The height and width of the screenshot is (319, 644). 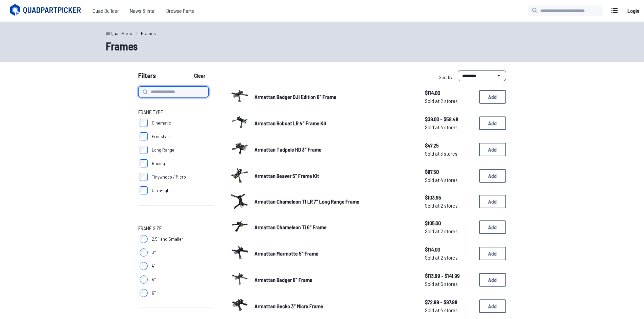 What do you see at coordinates (286, 253) in the screenshot?
I see `span: Armattan Marmotte 5" Frame` at bounding box center [286, 253].